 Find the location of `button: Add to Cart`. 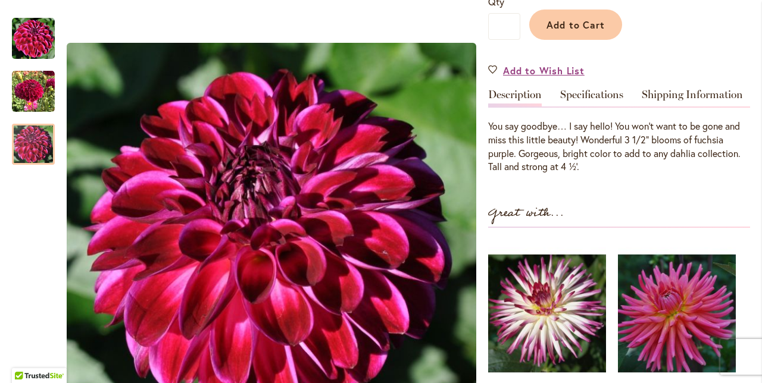

button: Add to Cart is located at coordinates (576, 24).